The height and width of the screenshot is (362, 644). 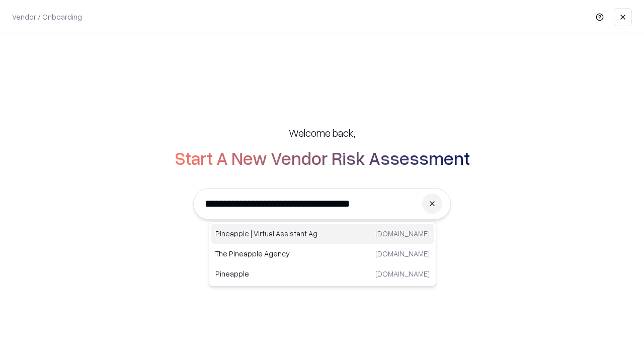 What do you see at coordinates (322, 132) in the screenshot?
I see `h5: Welcome back,` at bounding box center [322, 132].